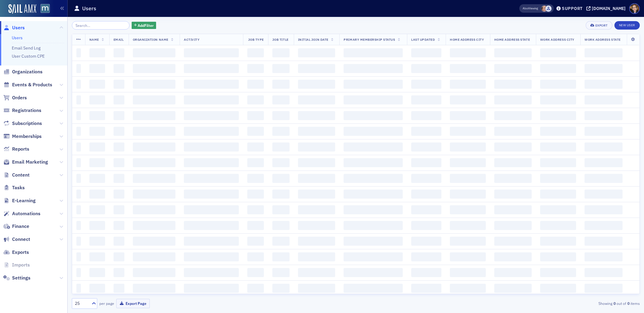 The image size is (644, 313). I want to click on a: Exports, so click(16, 252).